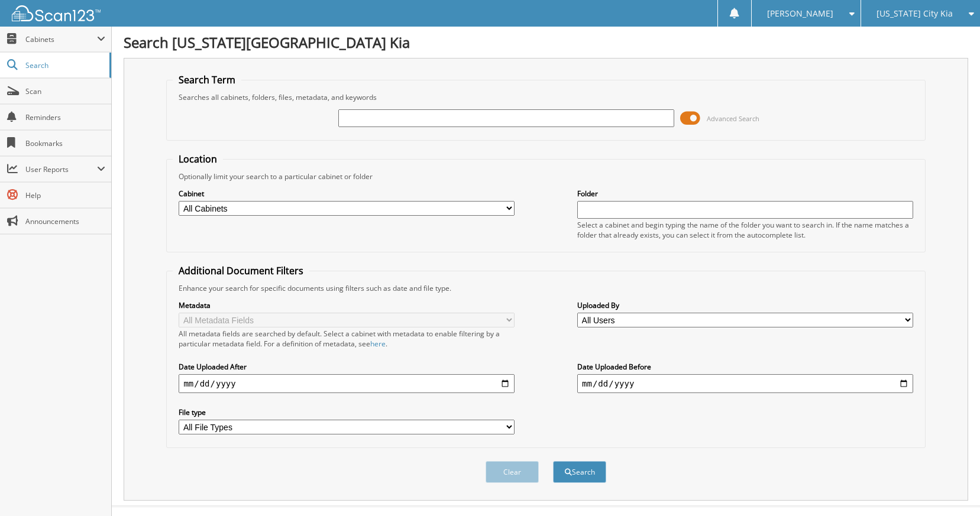 The height and width of the screenshot is (516, 980). Describe the element at coordinates (545, 288) in the screenshot. I see `div: Enhance your search for specific documents using filters such as date and file type.` at that location.